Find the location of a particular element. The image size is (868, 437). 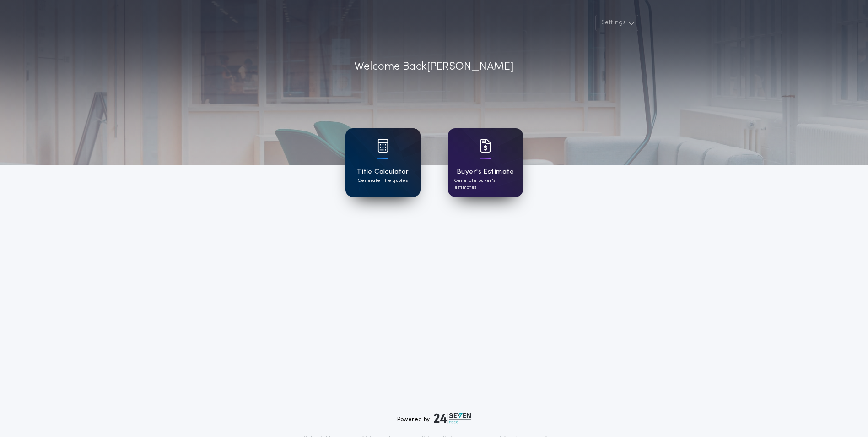

h1: Title Calculator is located at coordinates (382, 172).